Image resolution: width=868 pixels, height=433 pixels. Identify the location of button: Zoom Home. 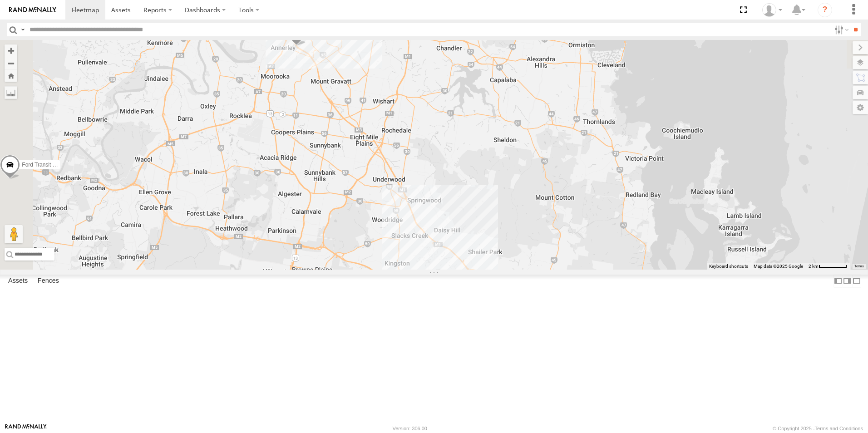
(11, 75).